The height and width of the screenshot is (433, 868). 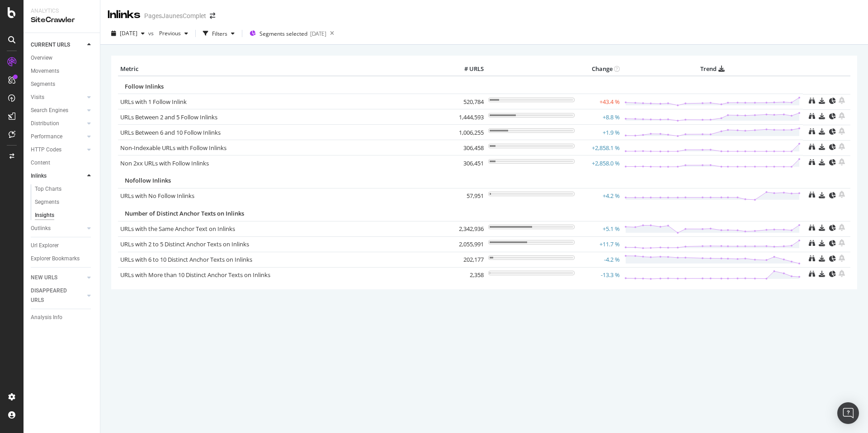 I want to click on span: Follow Inlinks, so click(x=144, y=86).